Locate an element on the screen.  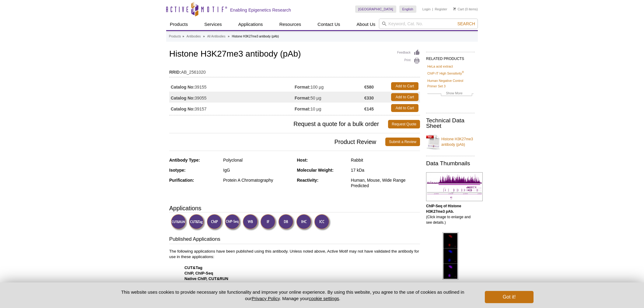
span: Product Review is located at coordinates (277, 142).